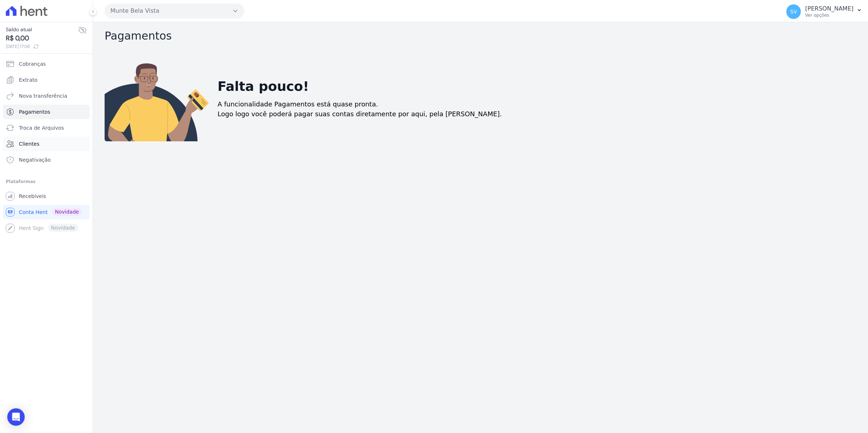 This screenshot has height=433, width=868. I want to click on a: Clientes, so click(46, 144).